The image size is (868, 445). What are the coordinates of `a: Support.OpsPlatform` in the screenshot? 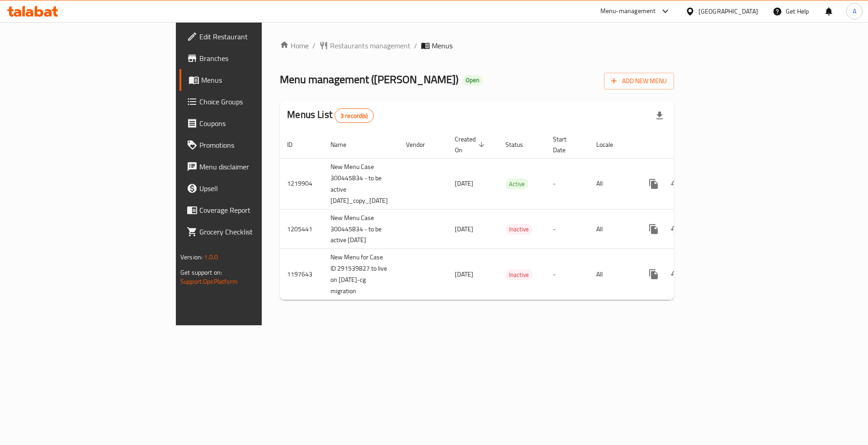 It's located at (209, 282).